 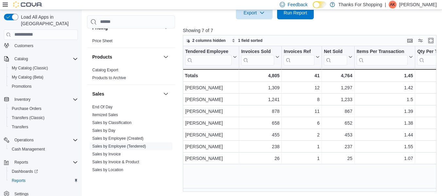 What do you see at coordinates (115, 162) in the screenshot?
I see `a: Sales by Invoice & Product` at bounding box center [115, 162].